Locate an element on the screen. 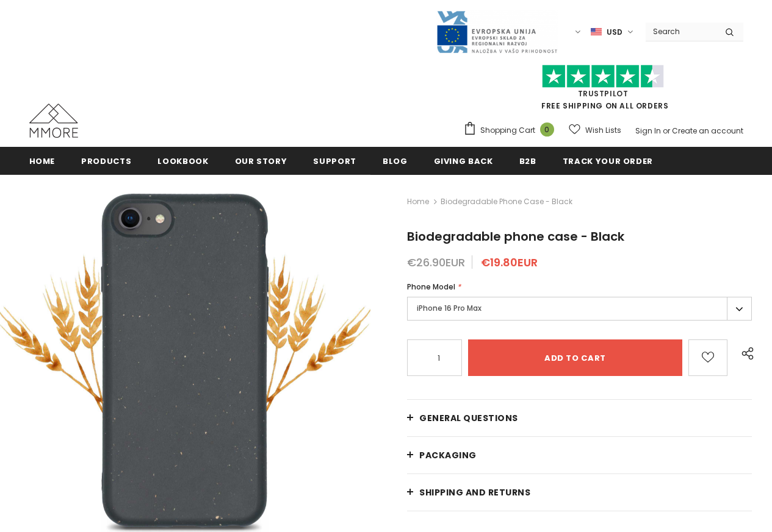 Image resolution: width=772 pixels, height=532 pixels. label: iPhone 16 Pro Max is located at coordinates (579, 309).